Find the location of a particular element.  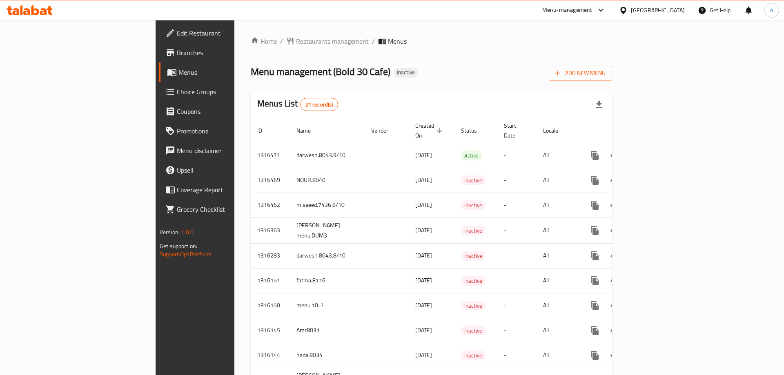

td: menu 10-7 is located at coordinates (327, 305).